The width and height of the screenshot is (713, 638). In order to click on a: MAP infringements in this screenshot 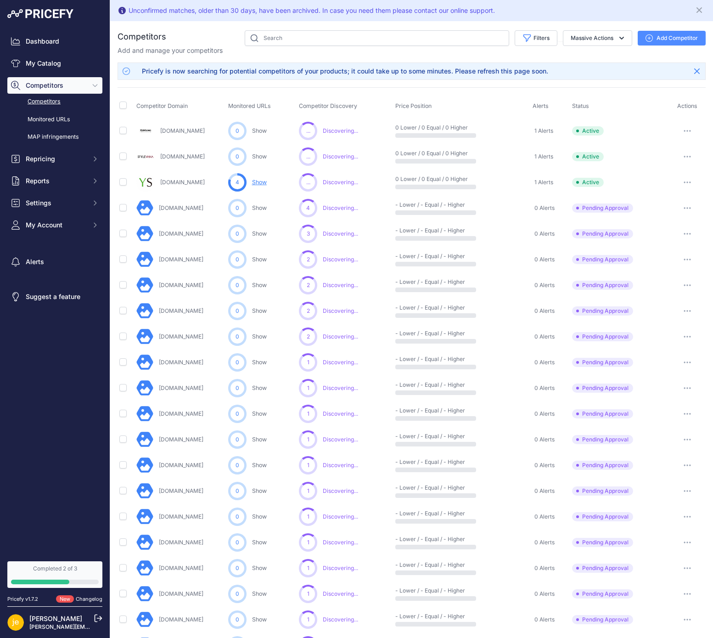, I will do `click(55, 137)`.